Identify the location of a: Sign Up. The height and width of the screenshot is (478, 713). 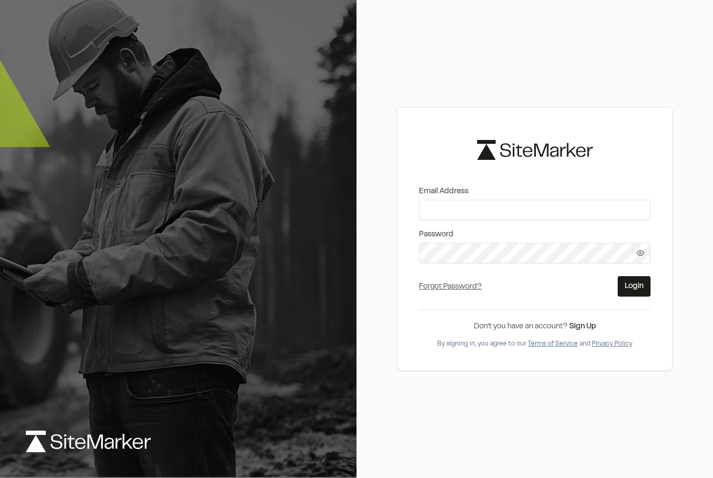
(583, 327).